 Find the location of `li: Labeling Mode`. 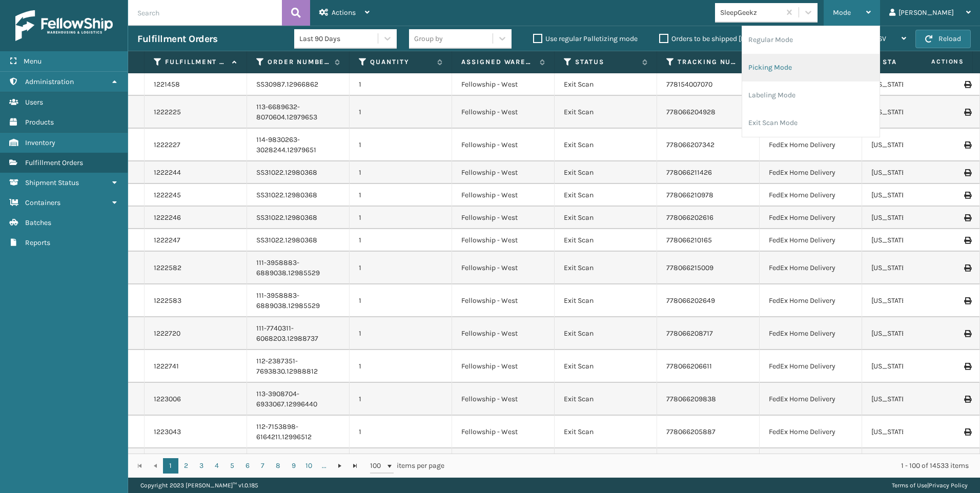

li: Labeling Mode is located at coordinates (811, 96).